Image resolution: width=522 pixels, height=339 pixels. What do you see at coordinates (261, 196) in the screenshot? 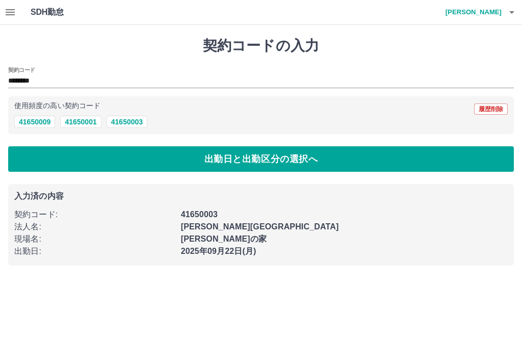
I see `p: 入力済の内容` at bounding box center [261, 196].